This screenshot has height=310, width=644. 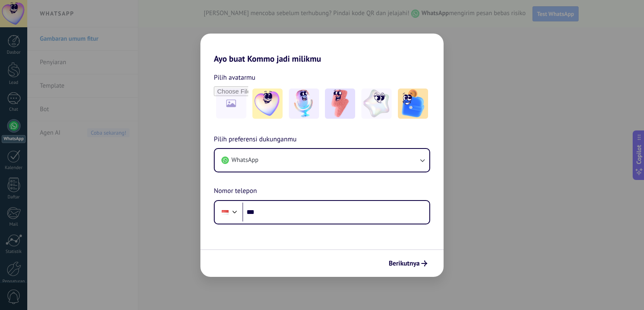 What do you see at coordinates (413, 103) in the screenshot?
I see `img: -5.jpeg` at bounding box center [413, 103].